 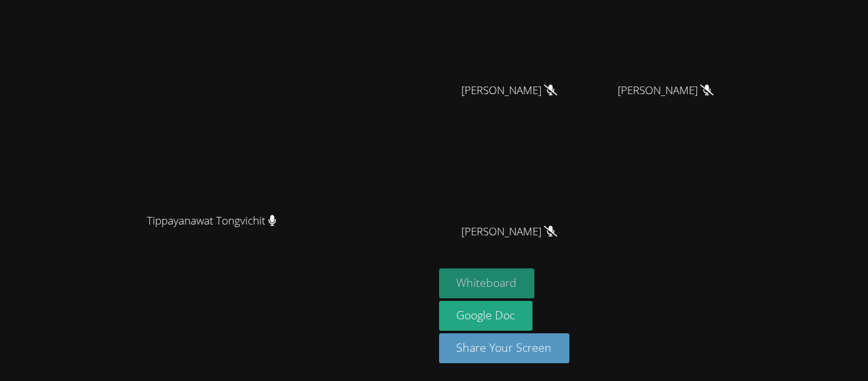 What do you see at coordinates (211, 221) in the screenshot?
I see `span: Tippayanawat Tongvichit` at bounding box center [211, 221].